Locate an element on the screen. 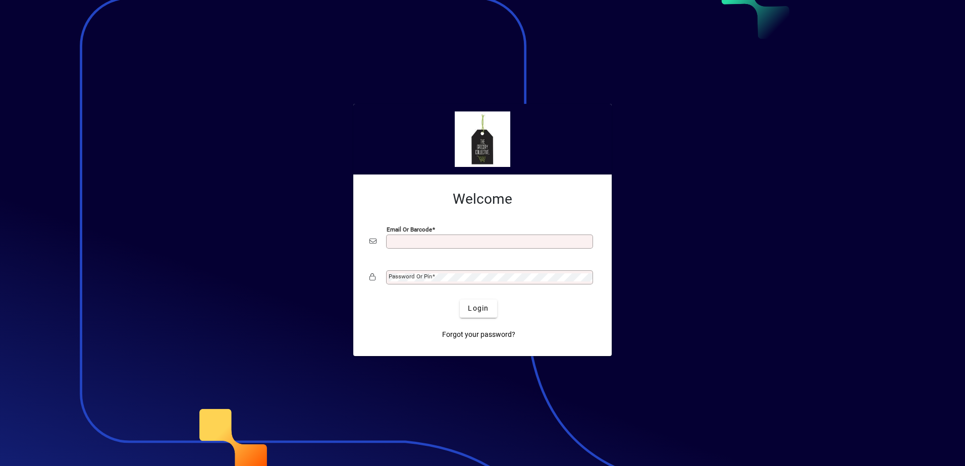 Image resolution: width=965 pixels, height=466 pixels. h2: Welcome is located at coordinates (483, 199).